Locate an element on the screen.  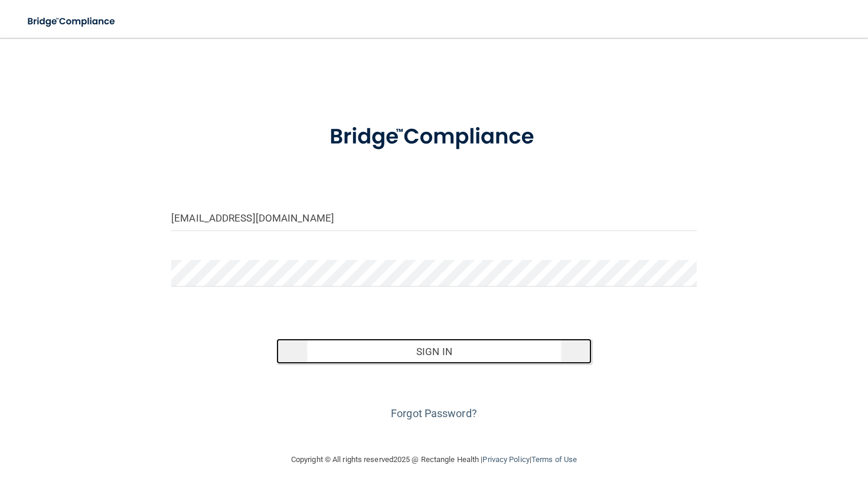
input: Email is located at coordinates (434, 217).